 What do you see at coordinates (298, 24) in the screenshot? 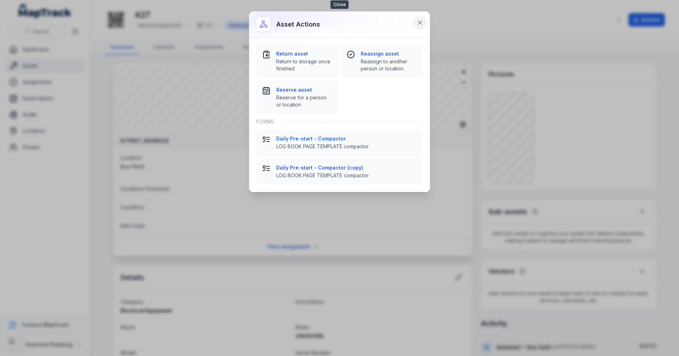
I see `h3: Asset actions` at bounding box center [298, 24].